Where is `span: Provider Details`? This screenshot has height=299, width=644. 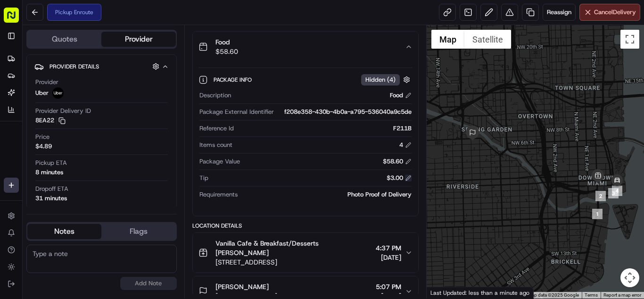 span: Provider Details is located at coordinates (74, 66).